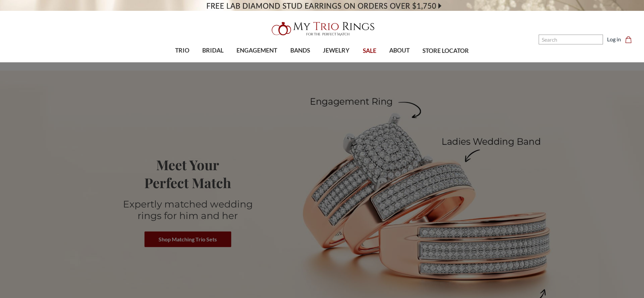 The height and width of the screenshot is (298, 644). I want to click on span: JEWELRY, so click(336, 51).